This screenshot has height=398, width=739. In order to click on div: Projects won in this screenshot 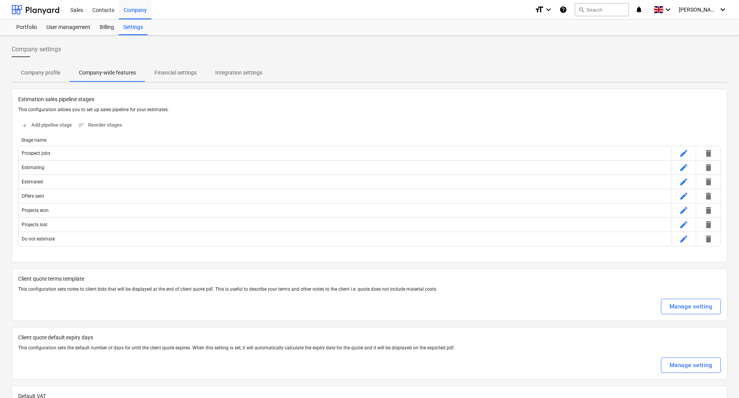, I will do `click(35, 210)`.